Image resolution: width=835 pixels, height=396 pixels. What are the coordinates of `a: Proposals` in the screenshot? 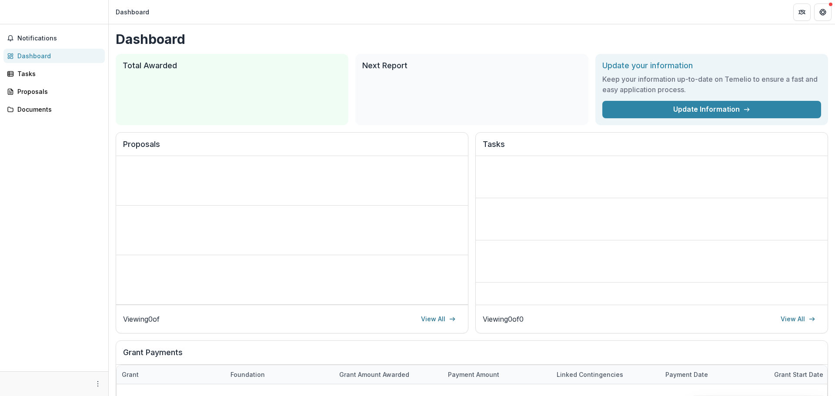 It's located at (54, 91).